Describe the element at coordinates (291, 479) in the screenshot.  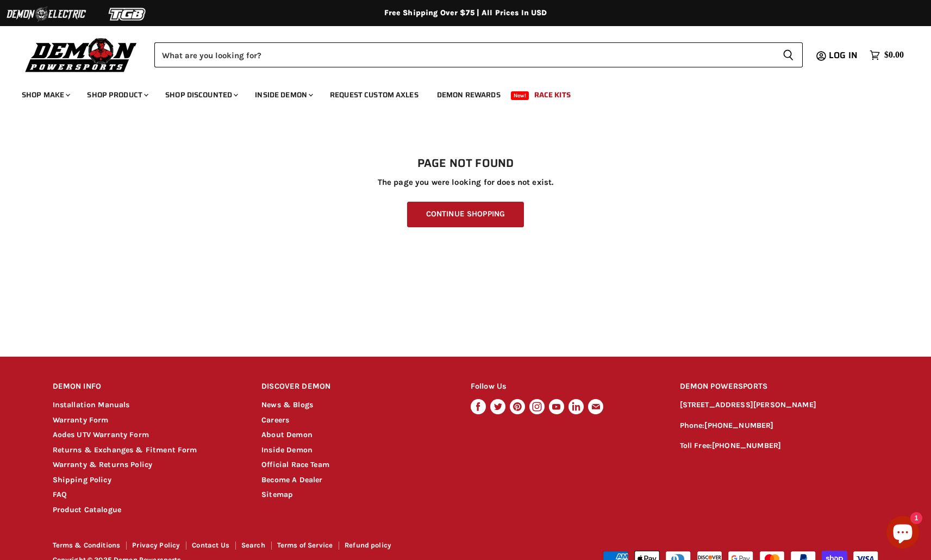
I see `a: Become A Dealer` at that location.